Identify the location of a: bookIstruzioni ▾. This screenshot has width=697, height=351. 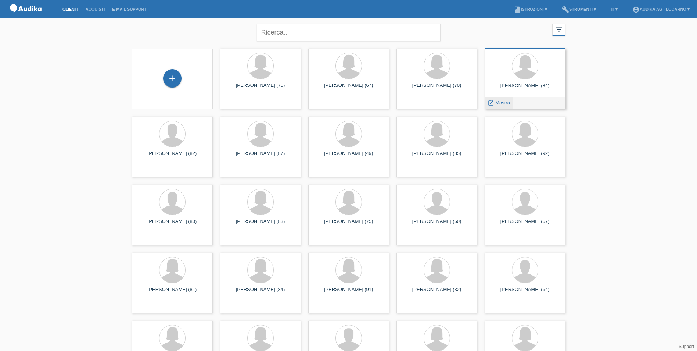
(531, 9).